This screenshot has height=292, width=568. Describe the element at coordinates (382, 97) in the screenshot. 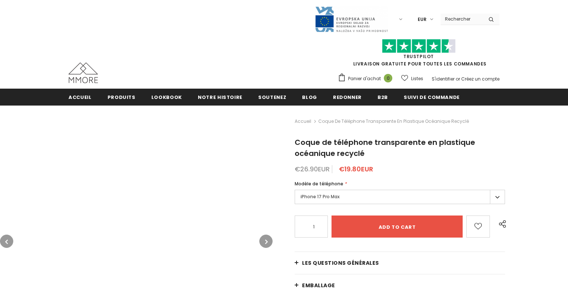

I see `span: B2B` at that location.